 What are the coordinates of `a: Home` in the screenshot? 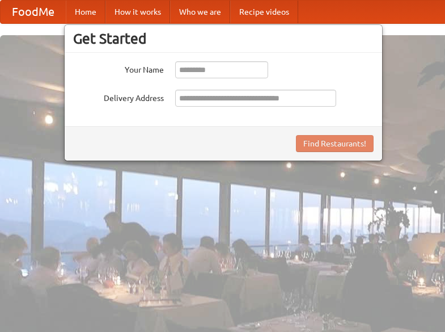 It's located at (86, 12).